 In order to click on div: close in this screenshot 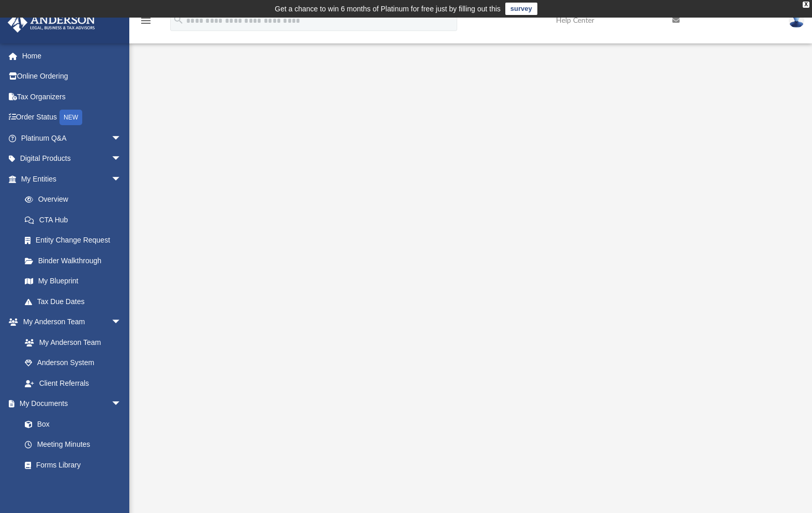, I will do `click(805, 4)`.